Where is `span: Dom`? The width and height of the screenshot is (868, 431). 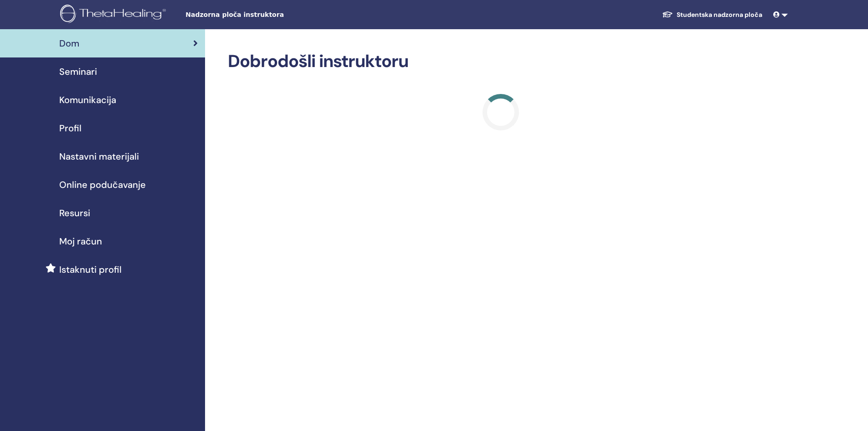
span: Dom is located at coordinates (69, 43).